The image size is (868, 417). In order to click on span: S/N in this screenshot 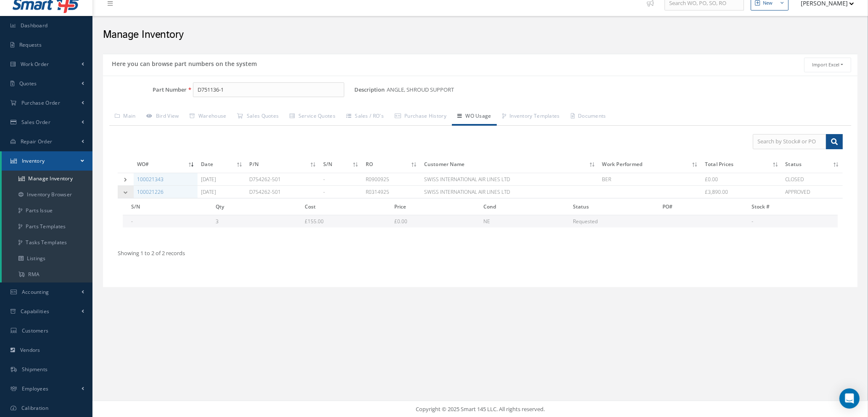, I will do `click(328, 163)`.